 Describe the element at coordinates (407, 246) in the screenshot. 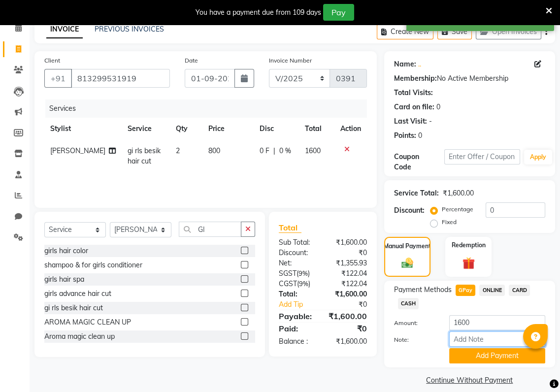

I see `label: Manual Payment` at that location.